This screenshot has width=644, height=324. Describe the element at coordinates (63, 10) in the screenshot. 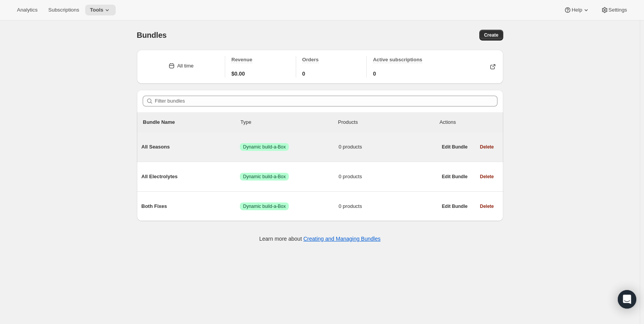

I see `span: Subscriptions` at that location.